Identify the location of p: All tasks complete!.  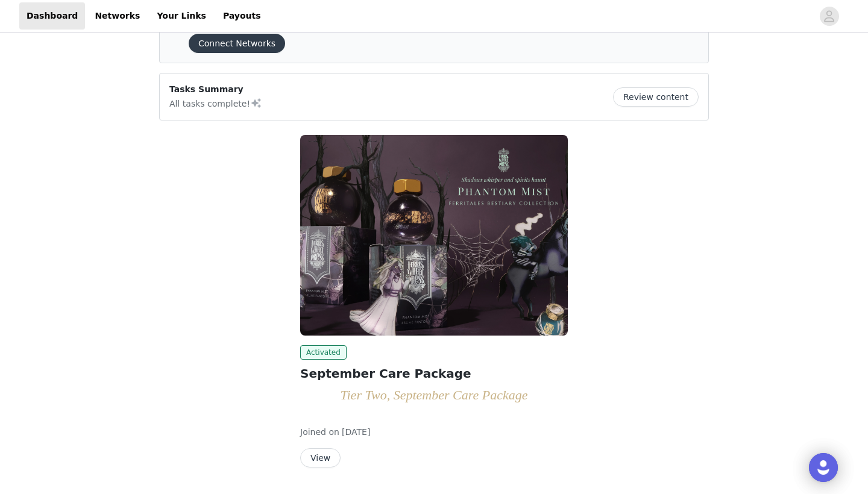
(216, 103).